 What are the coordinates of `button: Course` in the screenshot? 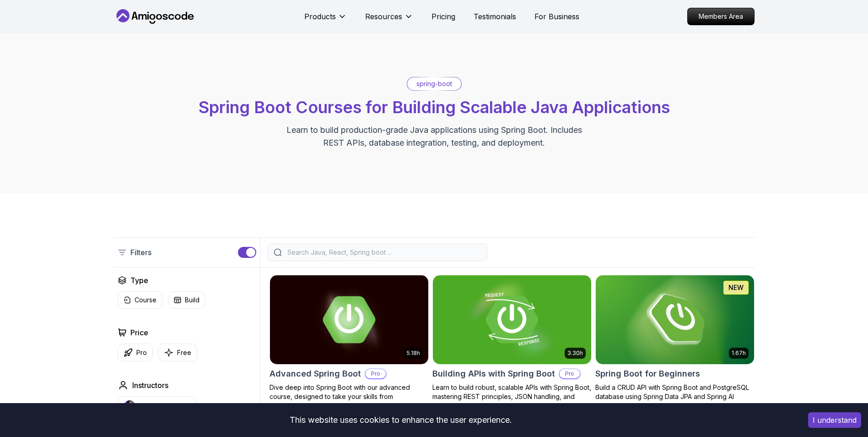 It's located at (140, 300).